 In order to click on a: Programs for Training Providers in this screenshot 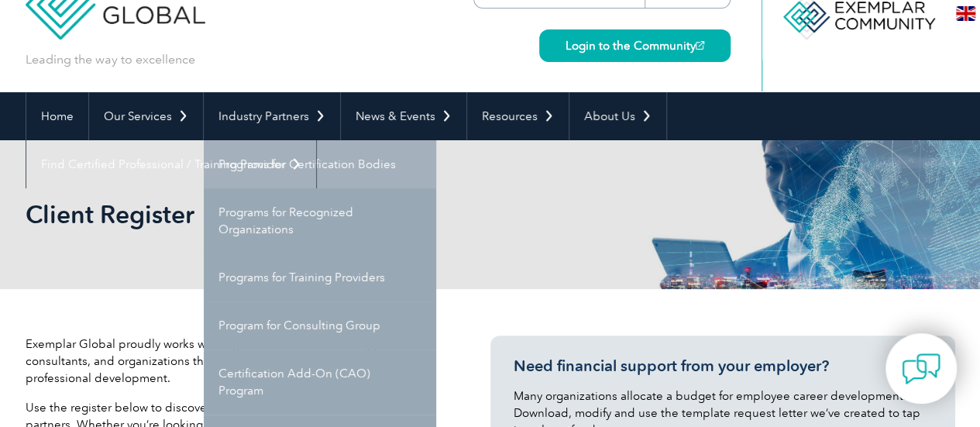, I will do `click(320, 277)`.